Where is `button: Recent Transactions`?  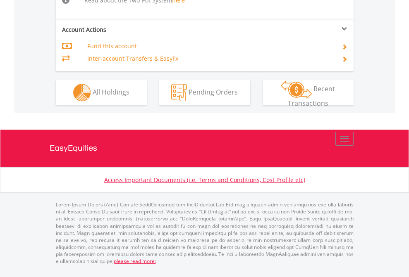
button: Recent Transactions is located at coordinates (308, 93).